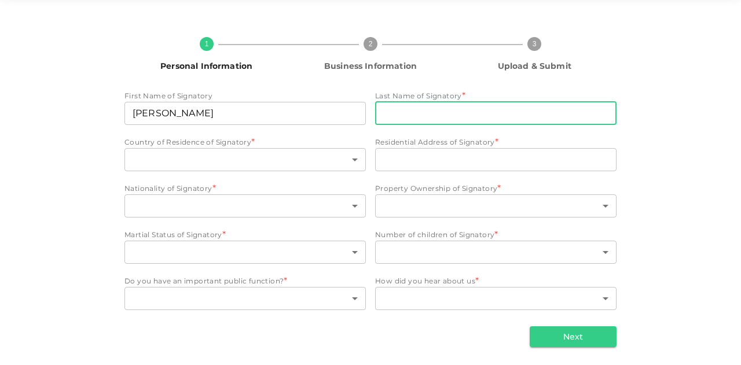 The height and width of the screenshot is (365, 741). What do you see at coordinates (206, 44) in the screenshot?
I see `text: 1` at bounding box center [206, 44].